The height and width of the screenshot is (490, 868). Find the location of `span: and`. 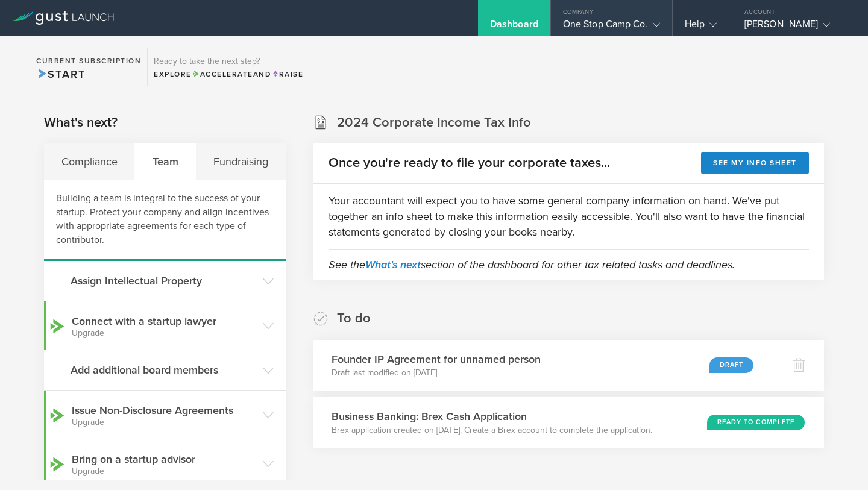

span: and is located at coordinates (232, 74).